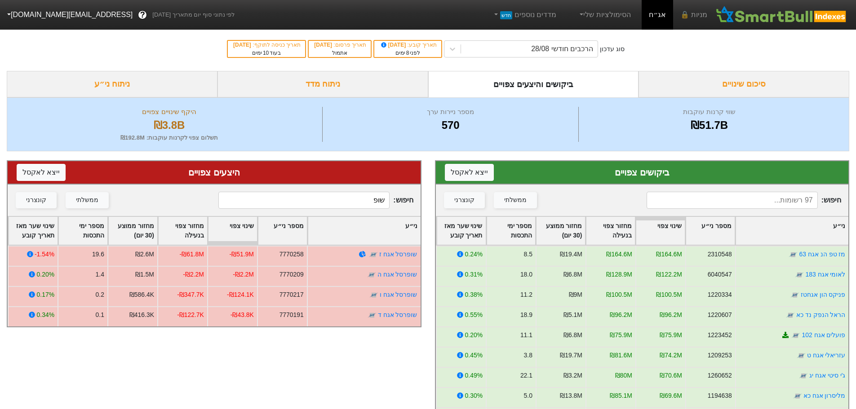  Describe the element at coordinates (525, 295) in the screenshot. I see `div: 11.2` at that location.